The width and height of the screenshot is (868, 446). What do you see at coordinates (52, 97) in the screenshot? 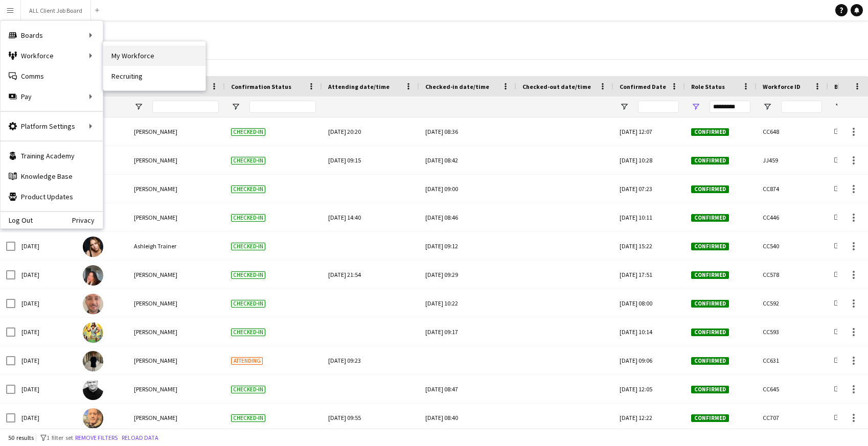
I see `div: Pay` at bounding box center [52, 97].